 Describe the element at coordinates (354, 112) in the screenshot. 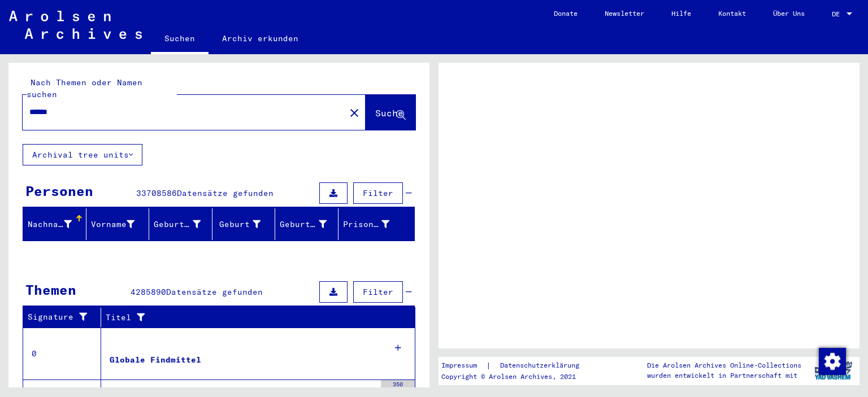

I see `button: Clear` at that location.